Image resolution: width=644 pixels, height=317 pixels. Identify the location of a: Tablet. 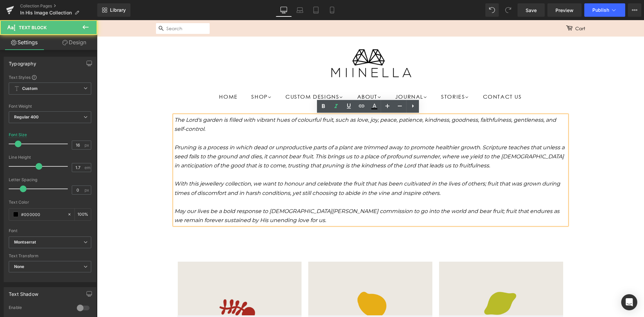
(316, 10).